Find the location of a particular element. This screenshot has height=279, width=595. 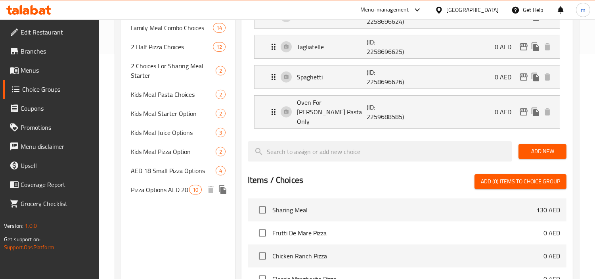

a: Support.OpsPlatform is located at coordinates (29, 247).